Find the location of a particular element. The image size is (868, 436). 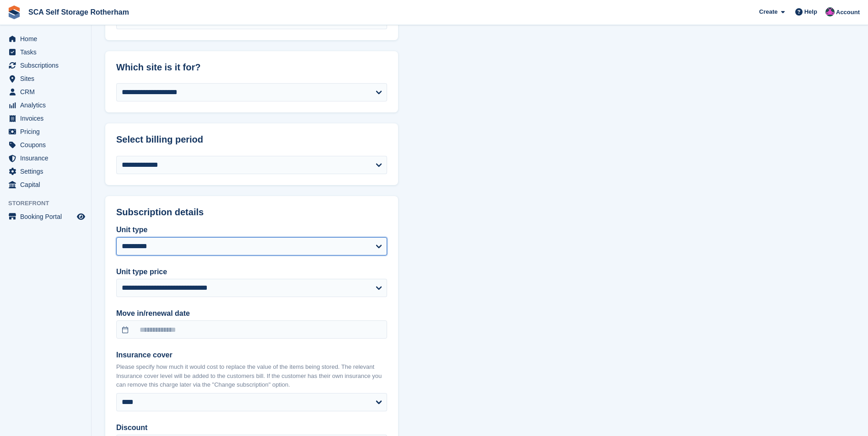

span: Insurance is located at coordinates (47, 158).